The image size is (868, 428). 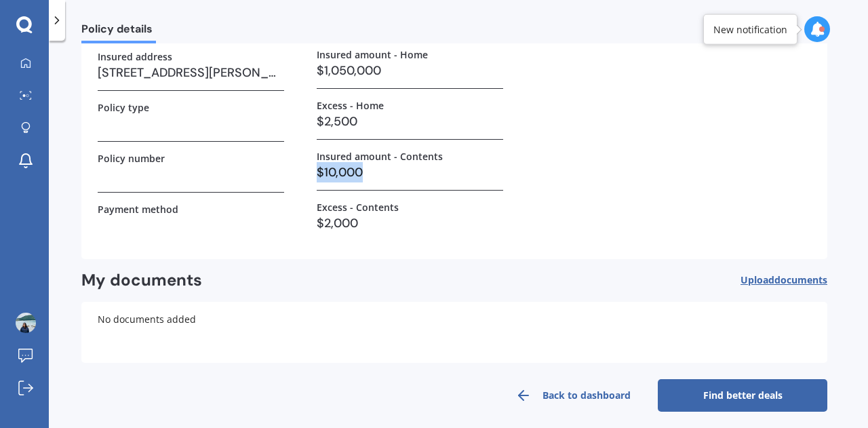 I want to click on h3: $2,000, so click(x=409, y=223).